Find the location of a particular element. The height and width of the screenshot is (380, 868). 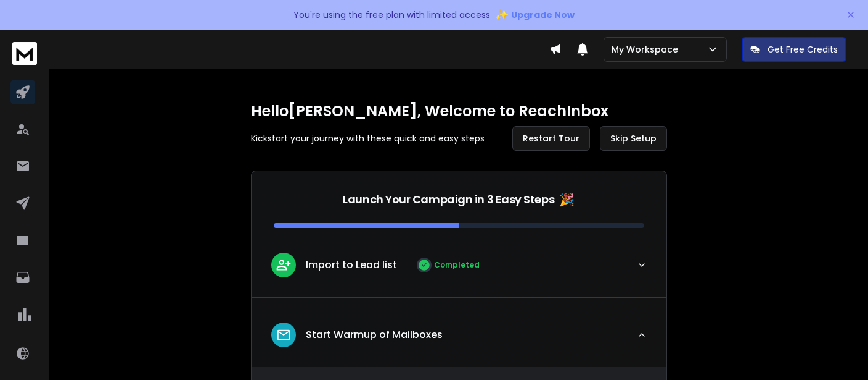

p: You're using the free plan with limited access is located at coordinates (392, 15).